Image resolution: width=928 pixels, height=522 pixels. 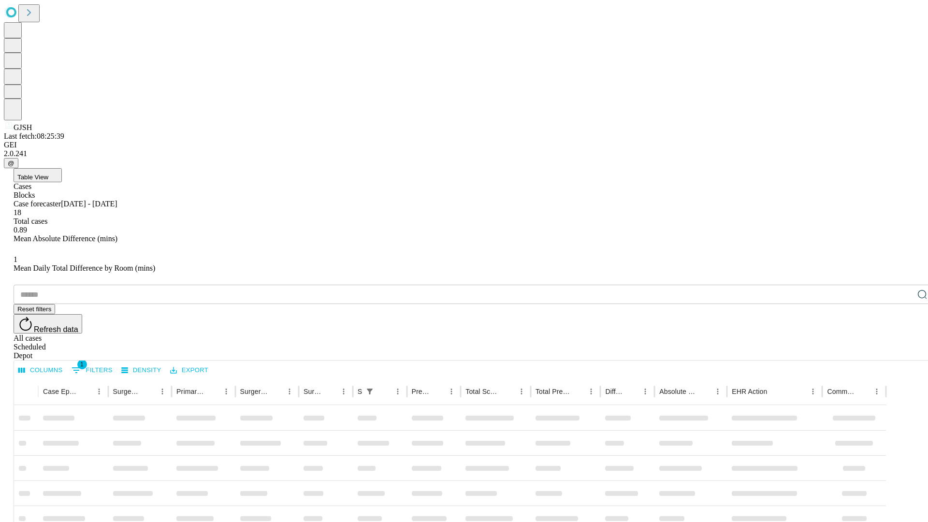 What do you see at coordinates (20, 230) in the screenshot?
I see `span: 0.89` at bounding box center [20, 230].